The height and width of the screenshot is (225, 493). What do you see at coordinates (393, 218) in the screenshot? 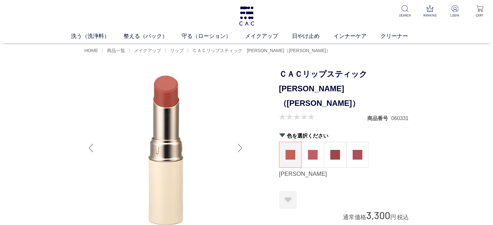
I see `span: 円` at bounding box center [393, 218].